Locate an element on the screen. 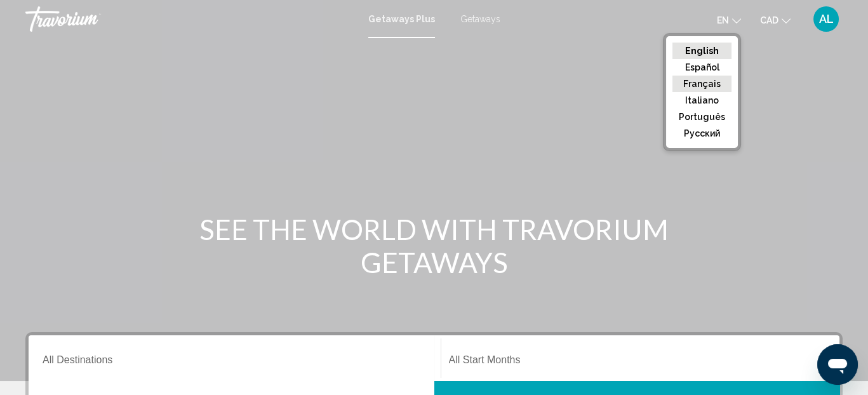 Image resolution: width=868 pixels, height=395 pixels. button: English is located at coordinates (702, 51).